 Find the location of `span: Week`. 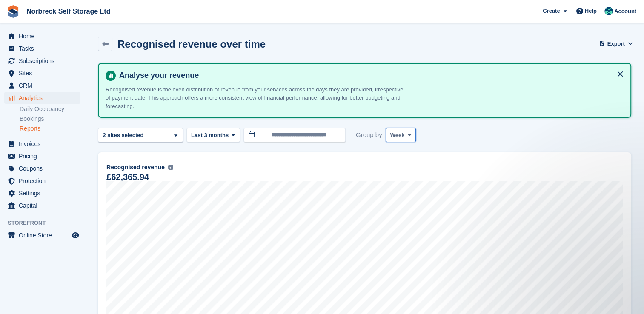

span: Week is located at coordinates (398, 135).